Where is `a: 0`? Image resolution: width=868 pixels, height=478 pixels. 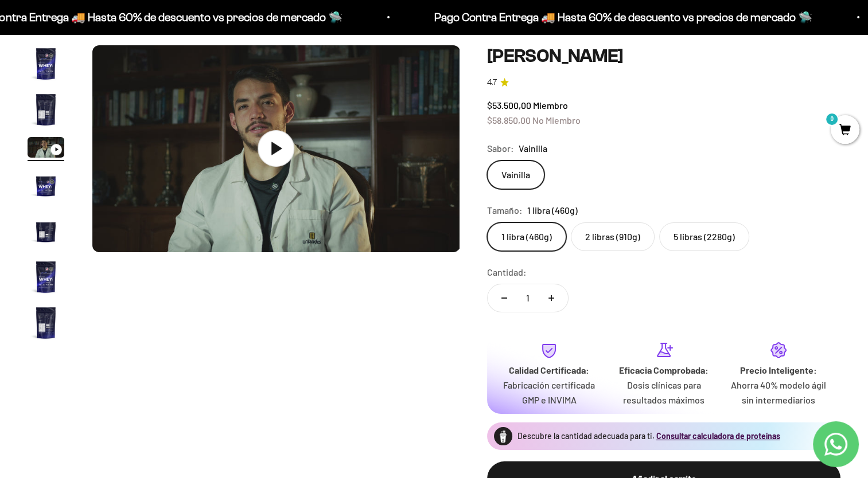 a: 0 is located at coordinates (845, 131).